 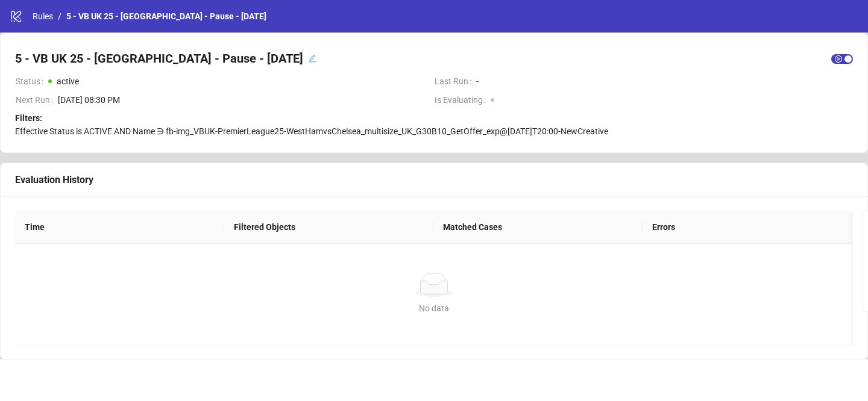 I want to click on span: edit, so click(x=312, y=59).